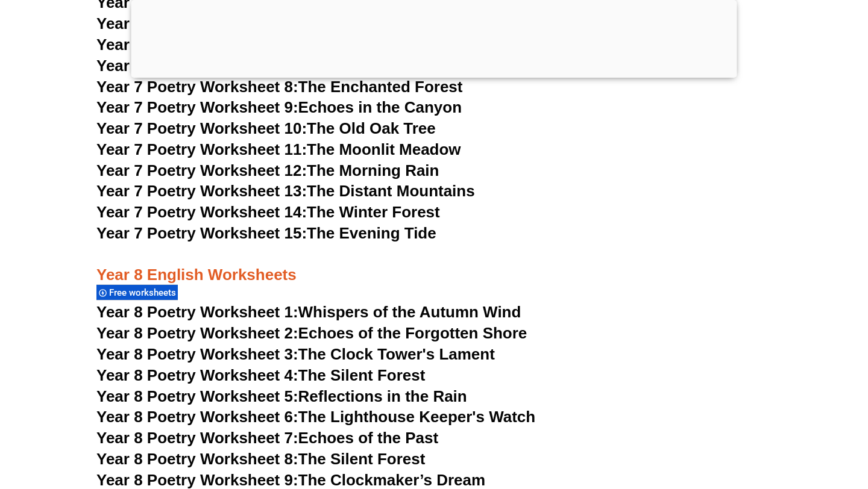 The width and height of the screenshot is (868, 489). Describe the element at coordinates (201, 191) in the screenshot. I see `span: Year 7 Poetry Worksheet 13:` at that location.